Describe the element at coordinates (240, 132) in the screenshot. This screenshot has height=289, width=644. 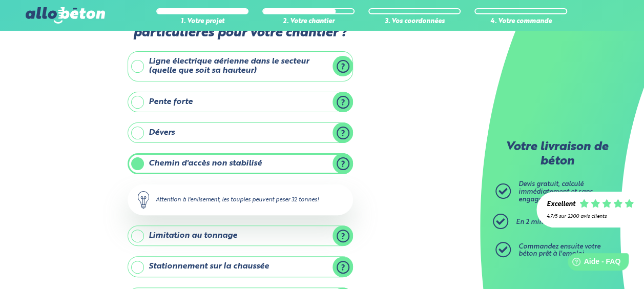
I see `label: Dévers` at that location.